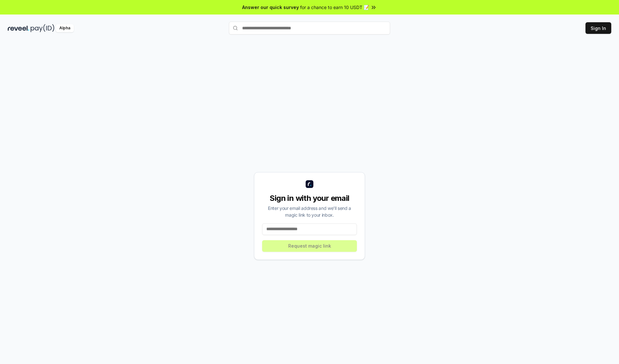  I want to click on img: logo_small, so click(310, 184).